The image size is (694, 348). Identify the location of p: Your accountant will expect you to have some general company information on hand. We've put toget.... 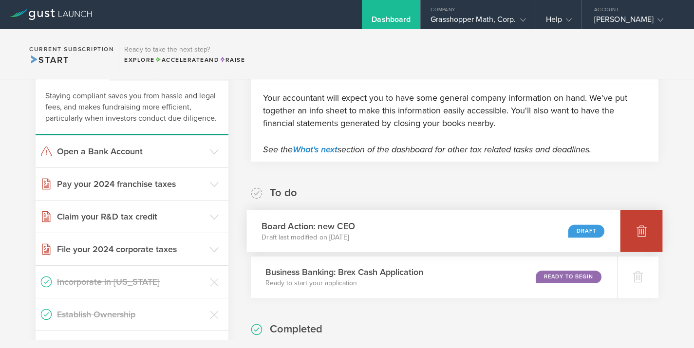
(454, 110).